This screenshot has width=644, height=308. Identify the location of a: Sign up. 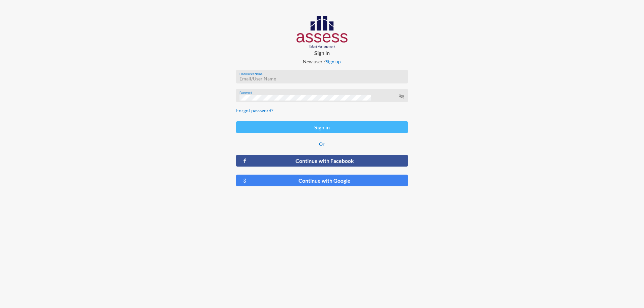
(333, 62).